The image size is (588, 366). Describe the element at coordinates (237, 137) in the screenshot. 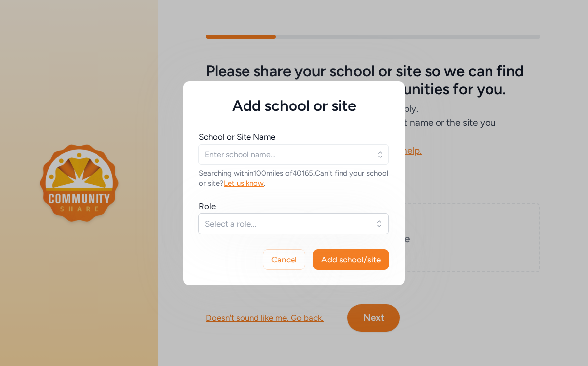

I see `div: School or Site Name` at that location.